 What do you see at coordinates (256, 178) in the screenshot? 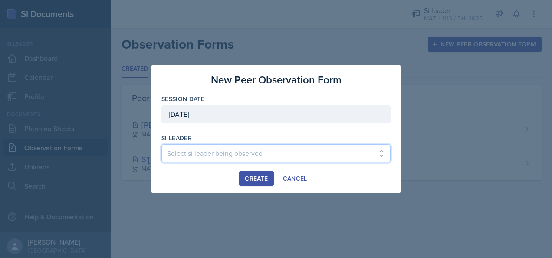
I see `div: Create` at bounding box center [256, 178].